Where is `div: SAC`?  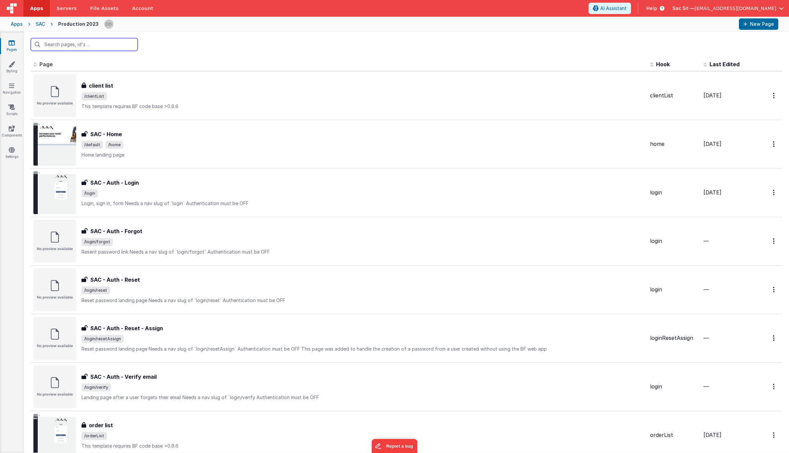 div: SAC is located at coordinates (40, 24).